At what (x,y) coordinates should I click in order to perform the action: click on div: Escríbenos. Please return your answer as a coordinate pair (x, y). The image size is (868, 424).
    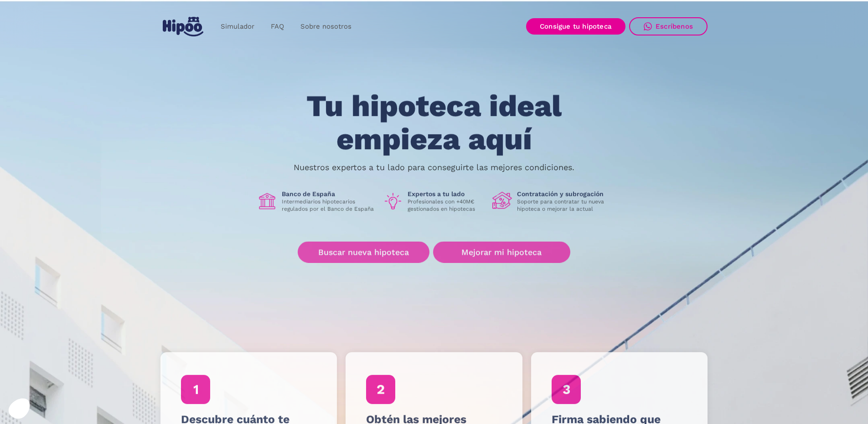
    Looking at the image, I should click on (674, 26).